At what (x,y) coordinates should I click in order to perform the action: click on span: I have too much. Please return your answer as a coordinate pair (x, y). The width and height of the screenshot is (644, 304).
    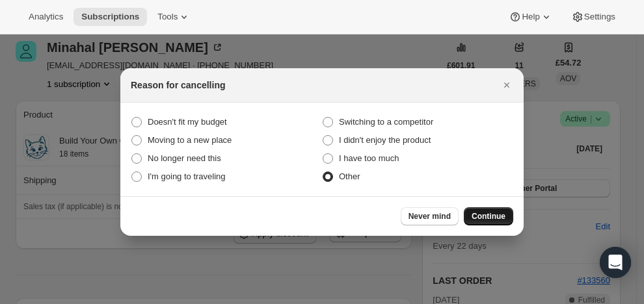
    Looking at the image, I should click on (369, 158).